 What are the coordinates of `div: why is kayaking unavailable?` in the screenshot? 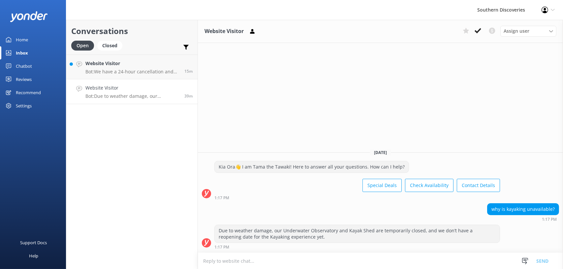 It's located at (523, 209).